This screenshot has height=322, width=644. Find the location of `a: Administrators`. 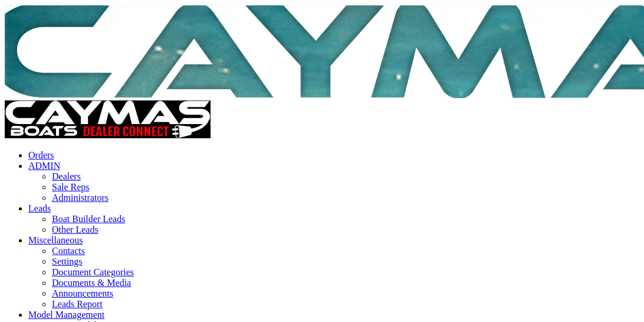

a: Administrators is located at coordinates (80, 197).